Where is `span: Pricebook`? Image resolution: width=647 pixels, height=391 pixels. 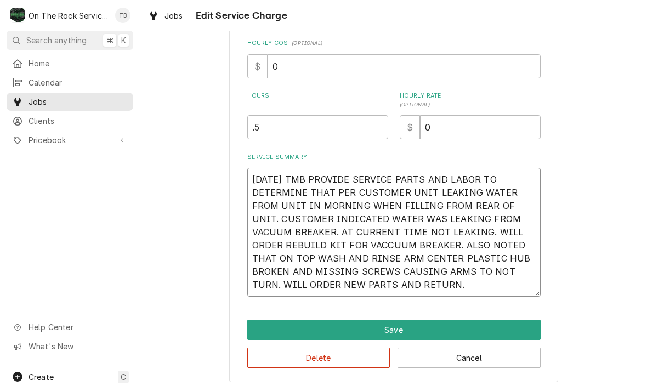 span: Pricebook is located at coordinates (70, 140).